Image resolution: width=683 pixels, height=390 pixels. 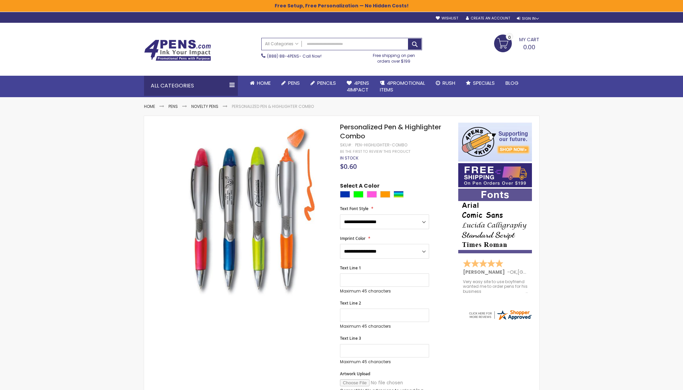 I want to click on div: Very easy site to use boyfriend wanted me to order pens for his business, so click(x=496, y=287).